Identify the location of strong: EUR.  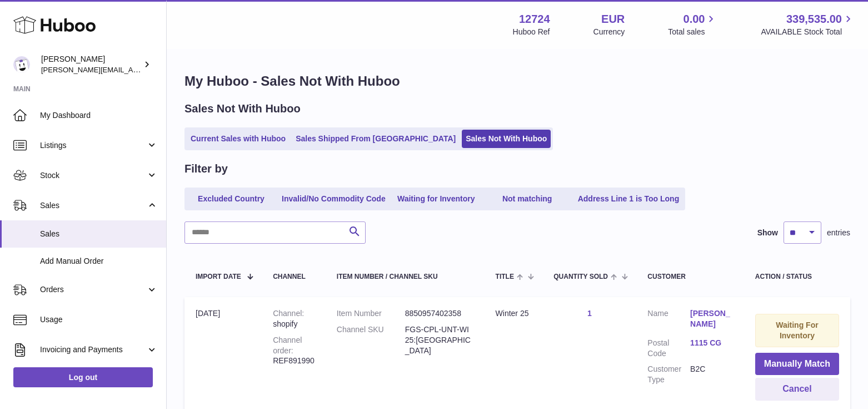
(613, 19).